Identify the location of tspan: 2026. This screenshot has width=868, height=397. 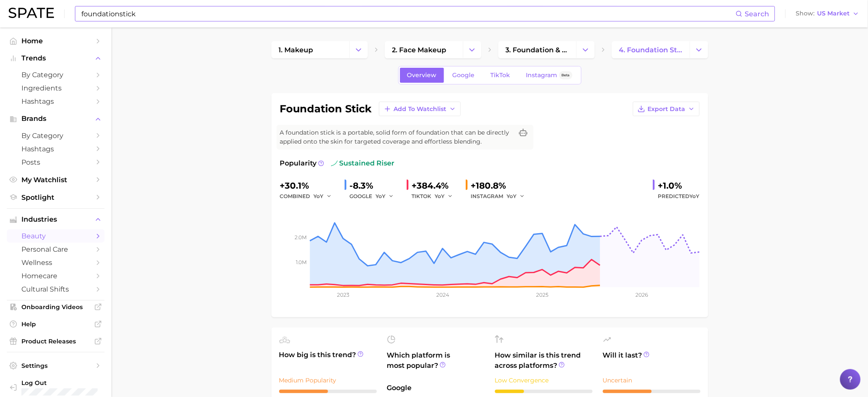
(641, 295).